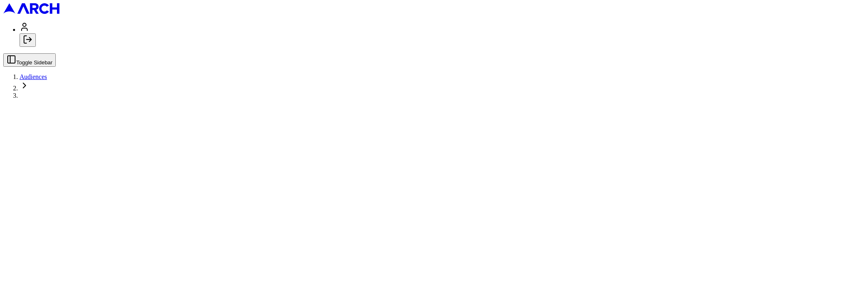  I want to click on button: Toggle Sidebar, so click(30, 60).